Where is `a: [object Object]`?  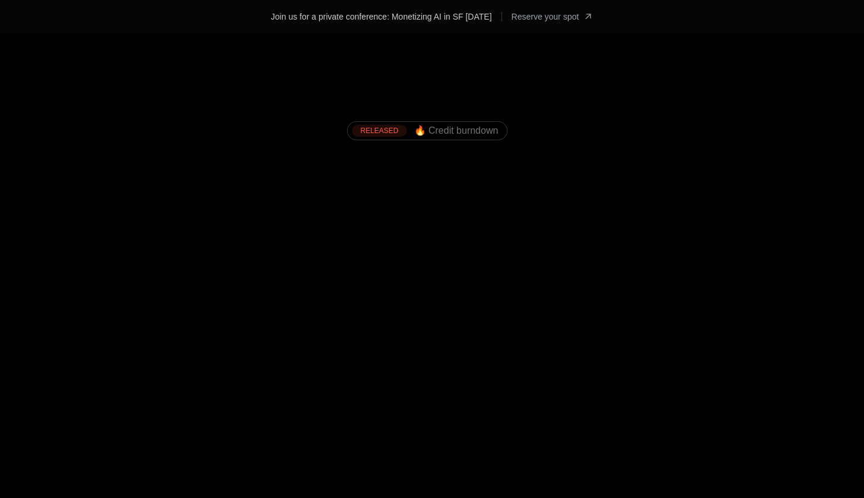 a: [object Object] is located at coordinates (553, 17).